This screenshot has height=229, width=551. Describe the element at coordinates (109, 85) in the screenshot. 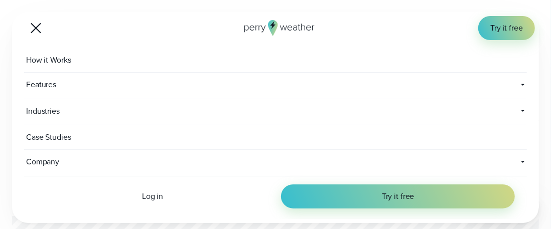

I see `span: Features` at that location.